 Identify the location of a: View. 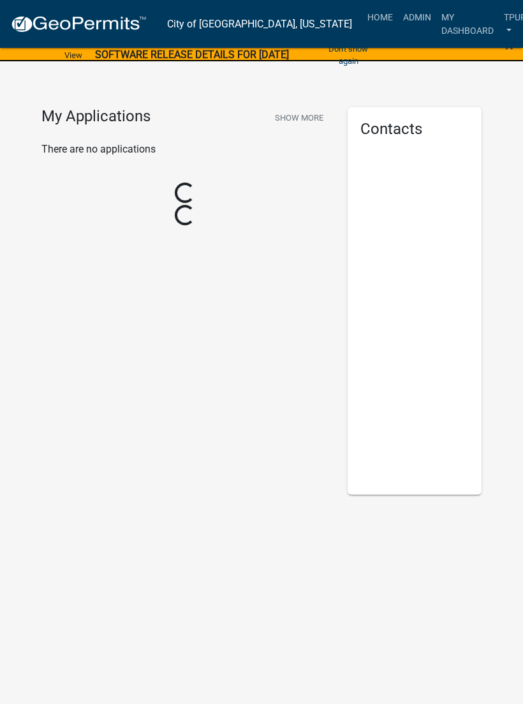
(73, 55).